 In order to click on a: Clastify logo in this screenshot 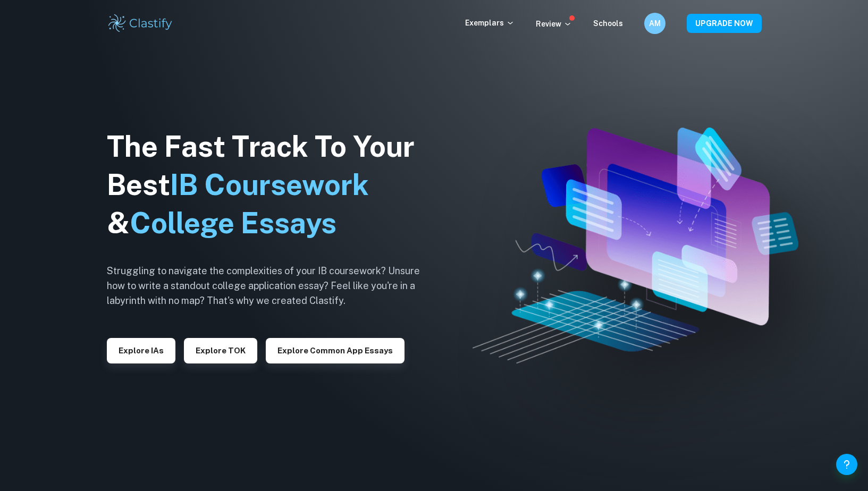, I will do `click(141, 23)`.